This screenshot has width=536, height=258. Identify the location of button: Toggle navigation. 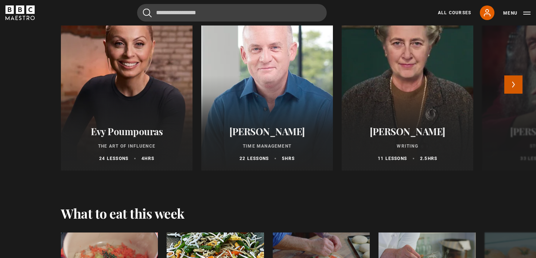
(517, 13).